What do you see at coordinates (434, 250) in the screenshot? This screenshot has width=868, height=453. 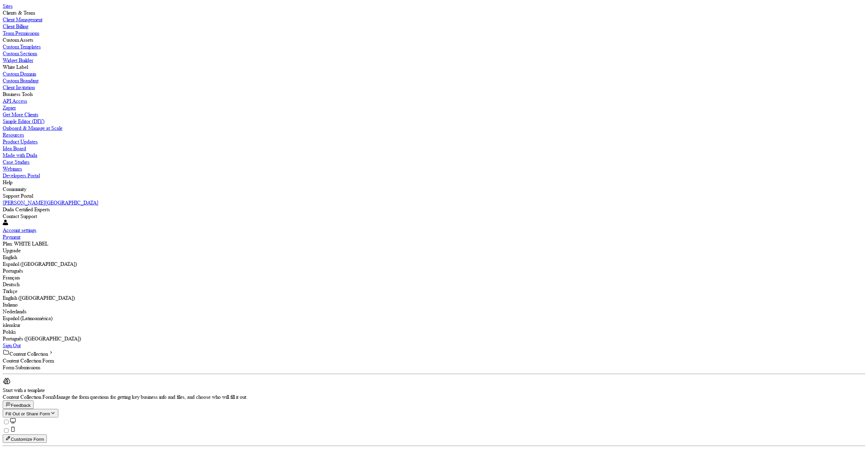 I see `div: Upgrade` at bounding box center [434, 250].